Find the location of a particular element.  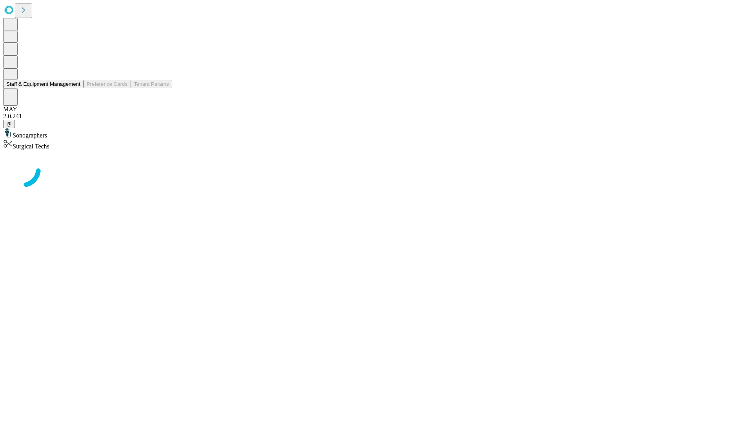

button: Preference Cards is located at coordinates (107, 84).